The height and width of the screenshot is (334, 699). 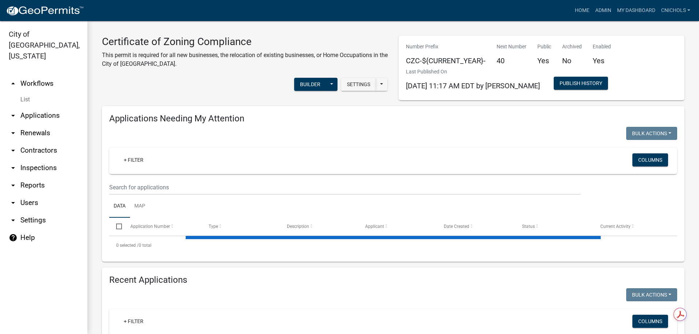 What do you see at coordinates (393, 119) in the screenshot?
I see `h4: Applications Needing My Attention` at bounding box center [393, 119].